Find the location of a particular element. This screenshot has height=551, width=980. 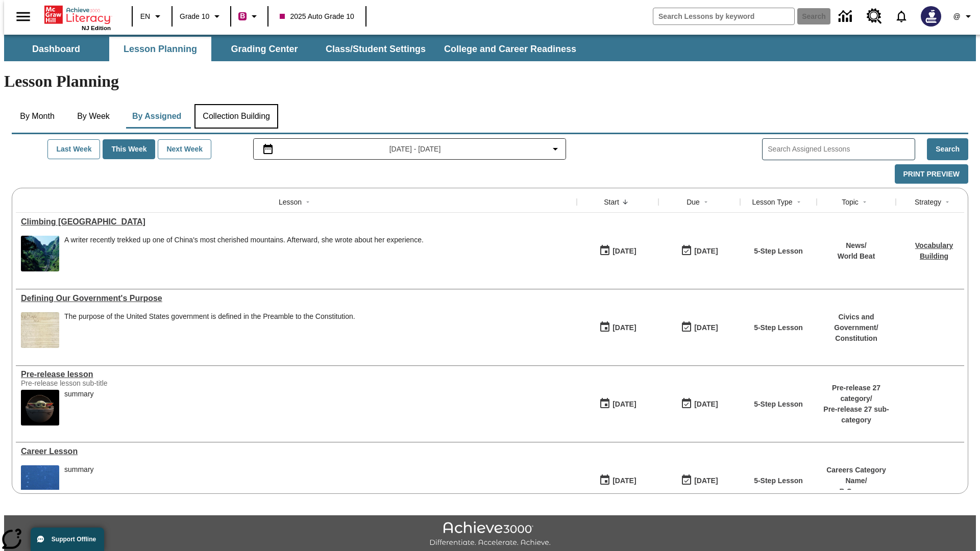

button: 07/22/25: First time the lesson was available is located at coordinates (618, 251).